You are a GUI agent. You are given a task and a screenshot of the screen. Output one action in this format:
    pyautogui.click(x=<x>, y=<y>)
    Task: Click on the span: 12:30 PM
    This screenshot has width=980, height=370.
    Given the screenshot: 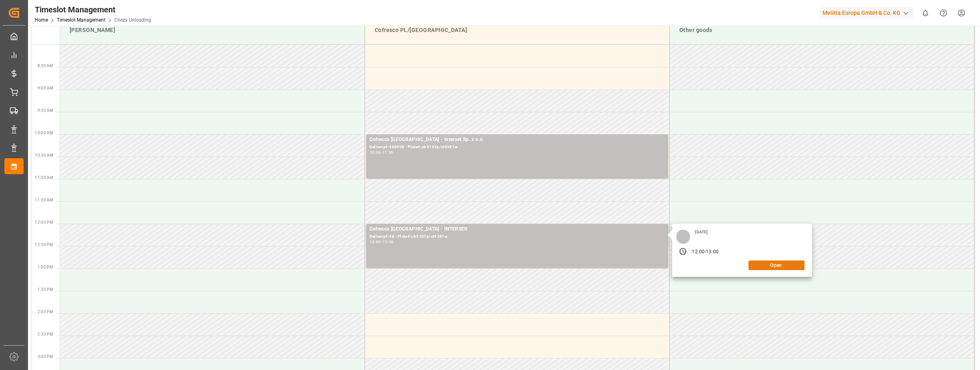 What is the action you would take?
    pyautogui.click(x=44, y=244)
    